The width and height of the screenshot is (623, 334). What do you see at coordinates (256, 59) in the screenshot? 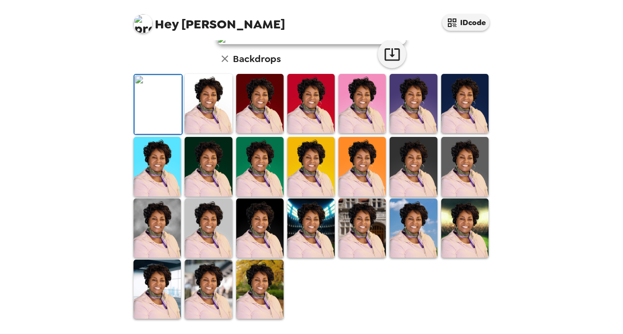
I see `h6: Backdrops` at bounding box center [256, 59].